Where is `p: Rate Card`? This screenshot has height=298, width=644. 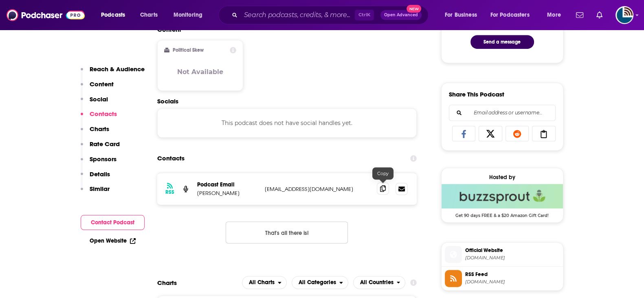
p: Rate Card is located at coordinates (105, 144).